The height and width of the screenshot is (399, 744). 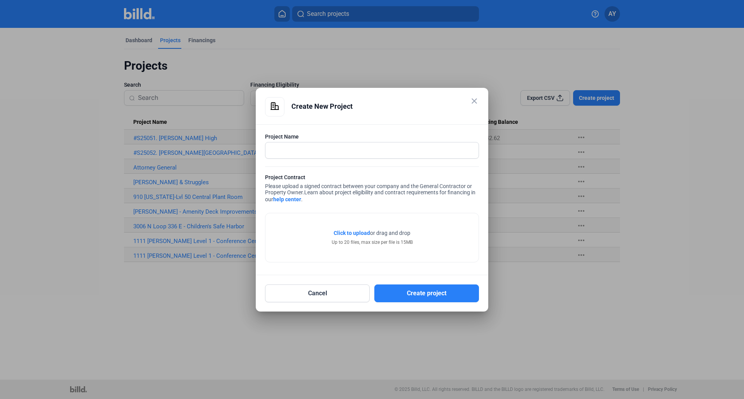 I want to click on button: Cancel, so click(x=317, y=294).